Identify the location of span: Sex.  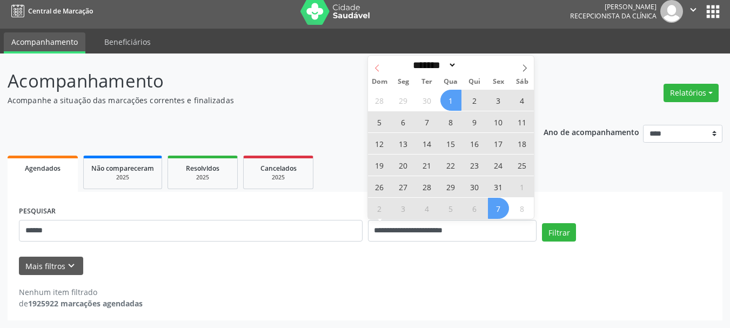
(498, 82).